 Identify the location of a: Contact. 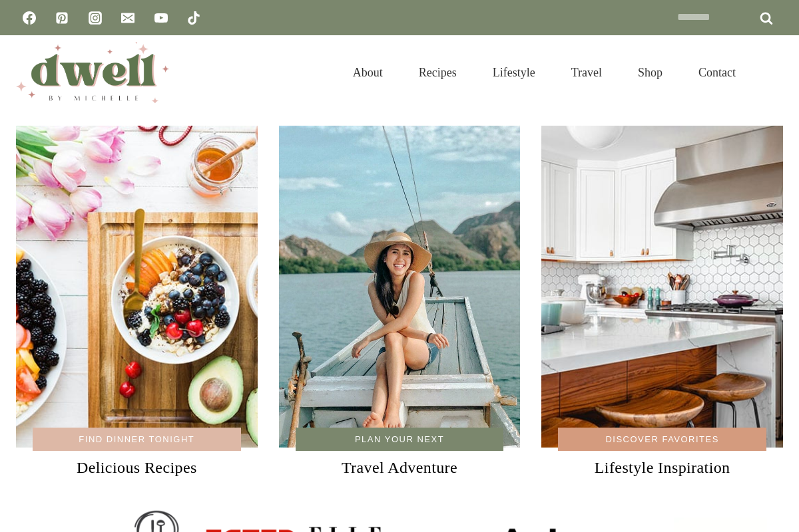
(717, 72).